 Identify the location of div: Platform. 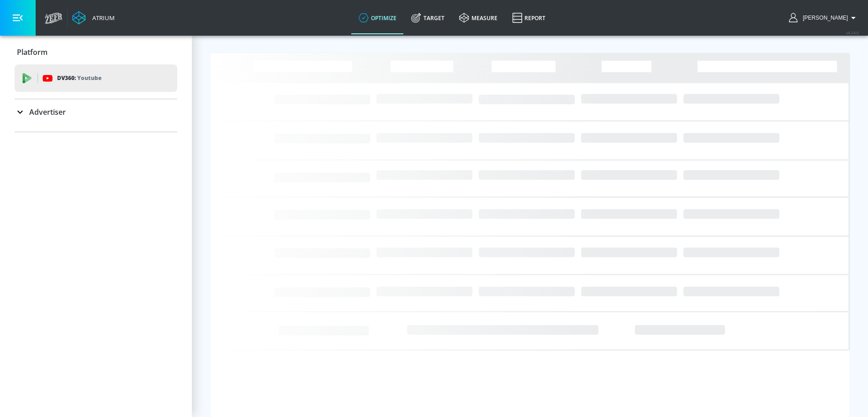
(96, 52).